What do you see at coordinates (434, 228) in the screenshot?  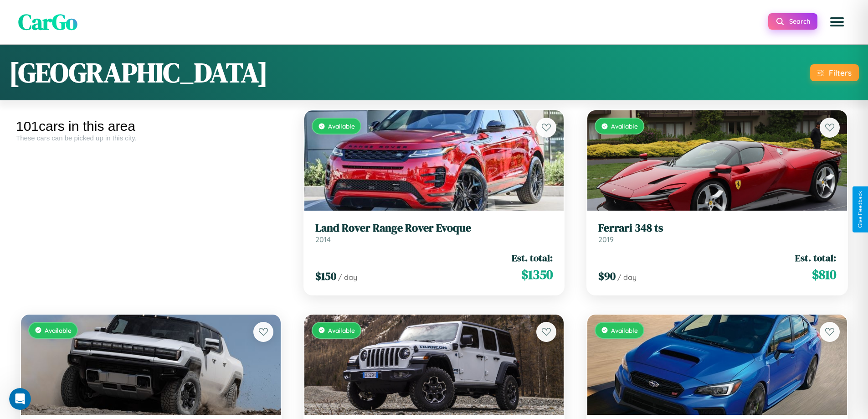 I see `h3: Land Rover Range Rover Evoque` at bounding box center [434, 228].